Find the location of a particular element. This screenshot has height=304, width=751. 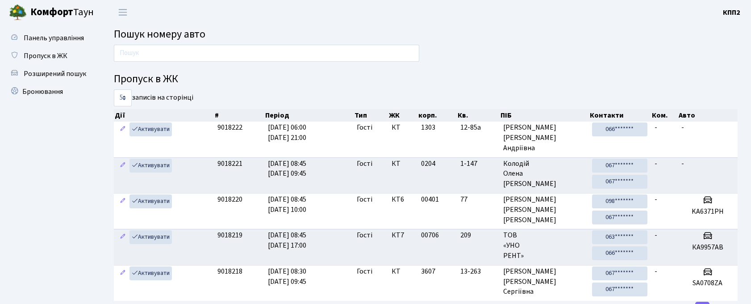

a: Бронювання is located at coordinates (49, 92).